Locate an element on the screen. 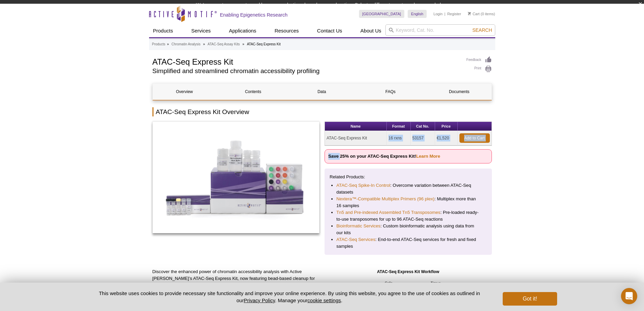  a: Feedback is located at coordinates (479, 60).